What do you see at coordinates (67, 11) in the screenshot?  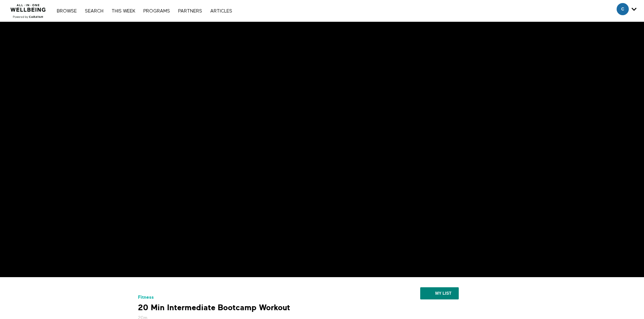 I see `a: Browse` at bounding box center [67, 11].